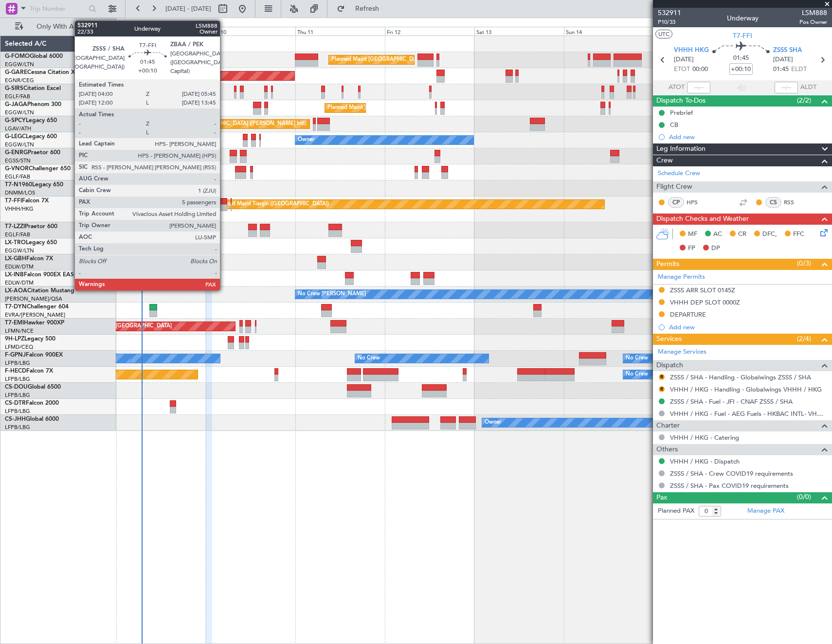  I want to click on span: (0/0), so click(804, 497).